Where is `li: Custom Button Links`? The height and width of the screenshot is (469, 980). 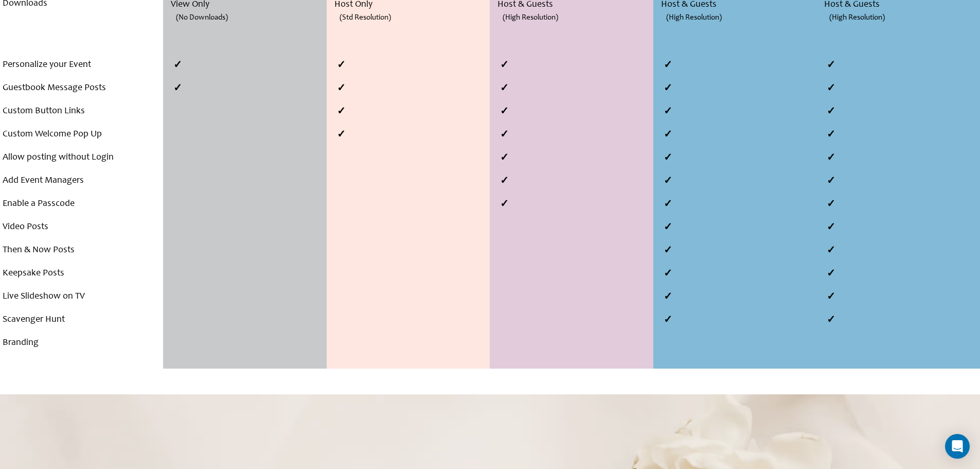
li: Custom Button Links is located at coordinates (82, 111).